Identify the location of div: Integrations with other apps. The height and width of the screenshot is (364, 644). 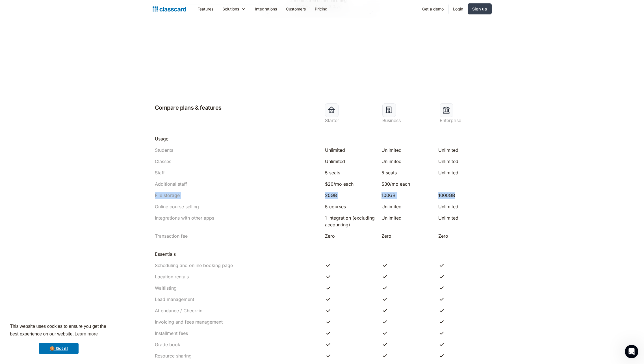
(184, 218).